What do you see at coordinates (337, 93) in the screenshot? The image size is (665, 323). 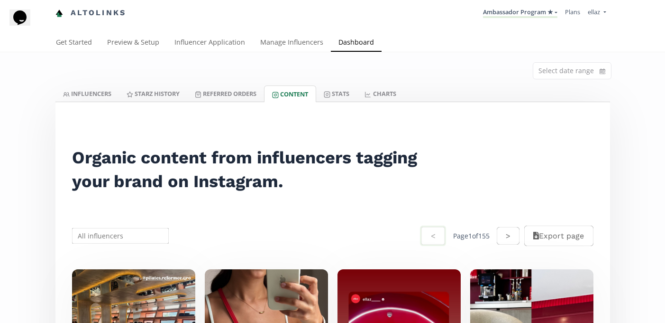 I see `a: Stats` at bounding box center [337, 93].